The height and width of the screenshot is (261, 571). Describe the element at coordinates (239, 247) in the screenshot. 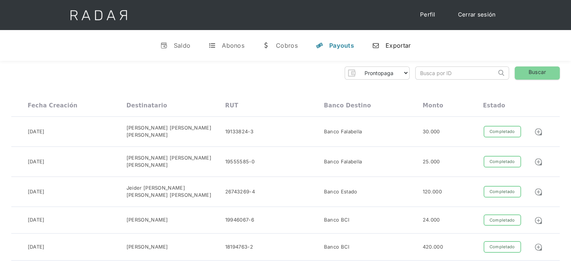

I see `div: 18194763-2` at that location.